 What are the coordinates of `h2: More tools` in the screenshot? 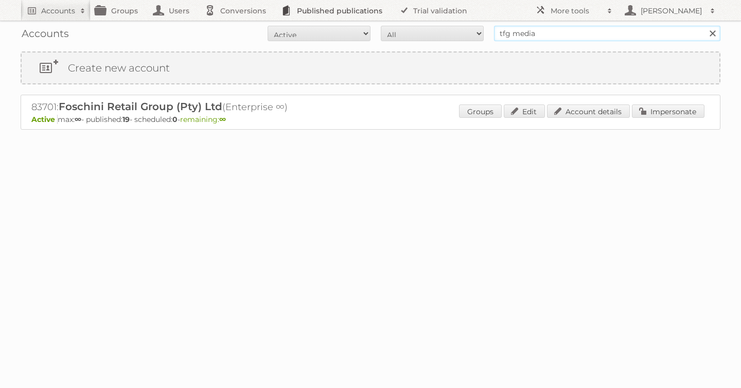 It's located at (577, 11).